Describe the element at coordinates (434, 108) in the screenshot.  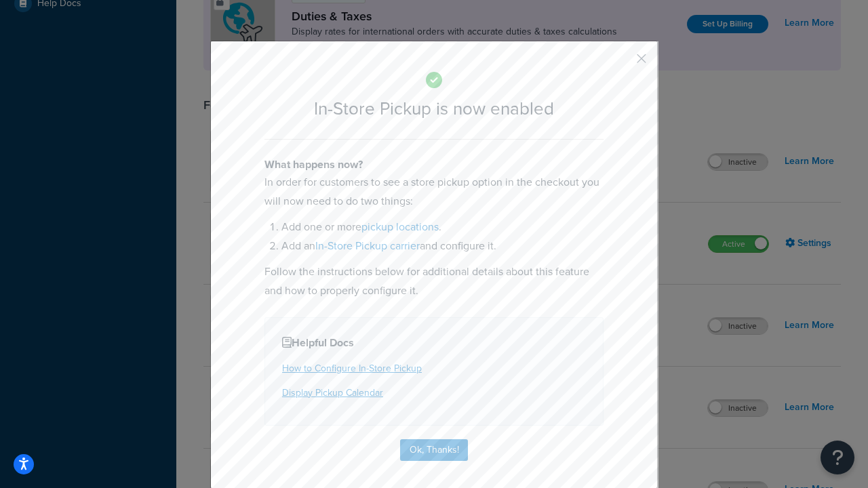
I see `h2: In-Store Pickup is now enabled` at that location.